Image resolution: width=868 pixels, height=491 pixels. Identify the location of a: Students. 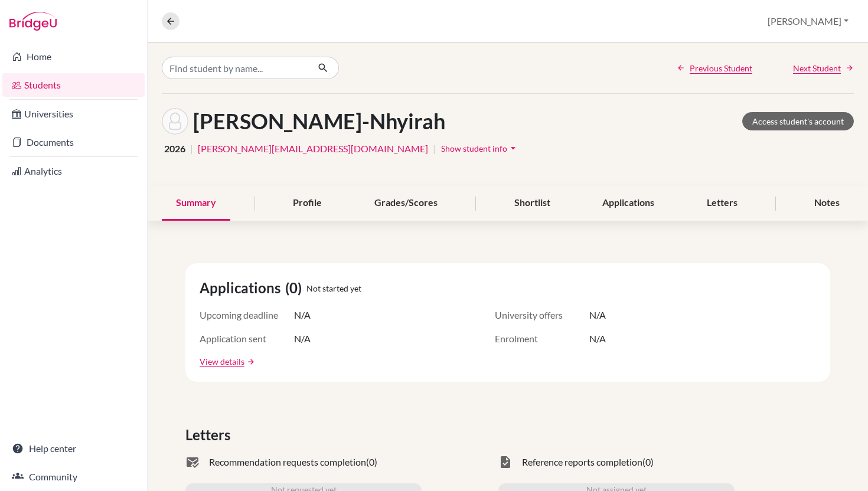
(73, 85).